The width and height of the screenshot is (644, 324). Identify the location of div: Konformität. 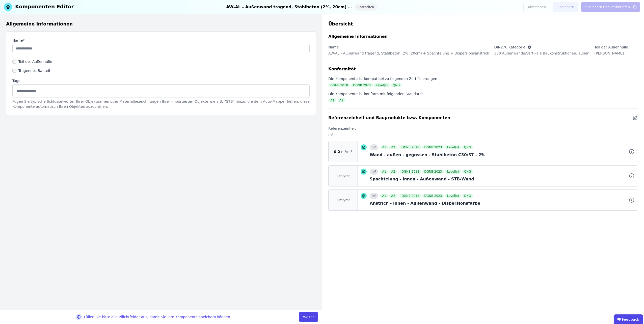
(483, 69).